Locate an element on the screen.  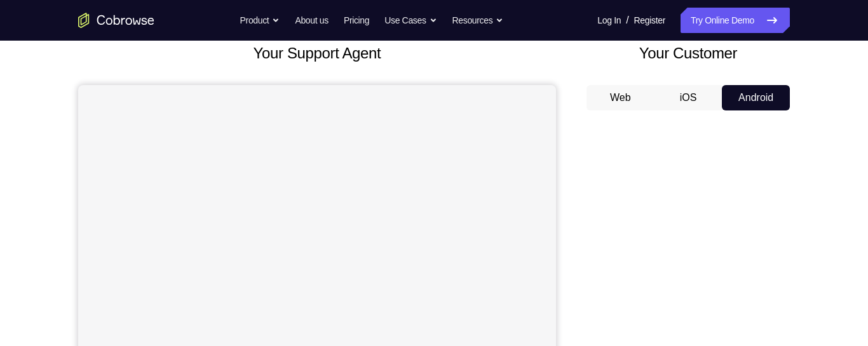
h2: Your Customer is located at coordinates (688, 53).